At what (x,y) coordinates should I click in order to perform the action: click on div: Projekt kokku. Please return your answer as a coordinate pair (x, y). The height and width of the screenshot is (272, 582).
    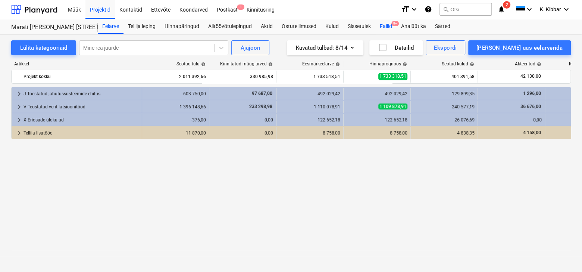
    Looking at the image, I should click on (81, 76).